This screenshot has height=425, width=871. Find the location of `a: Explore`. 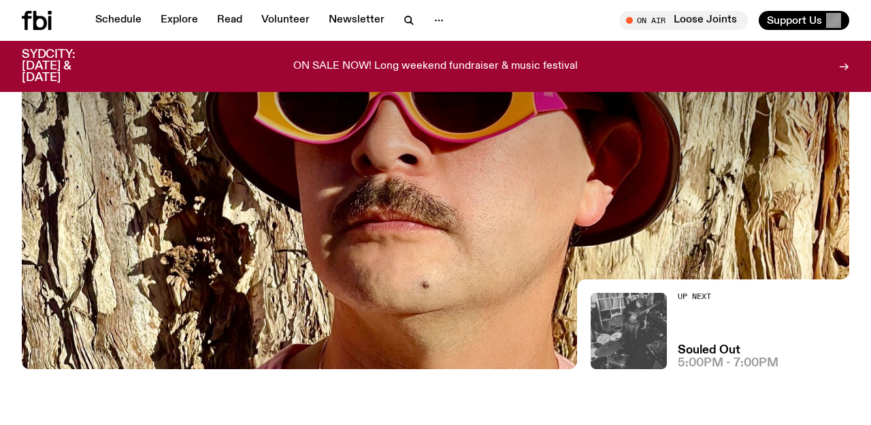

a: Explore is located at coordinates (179, 20).